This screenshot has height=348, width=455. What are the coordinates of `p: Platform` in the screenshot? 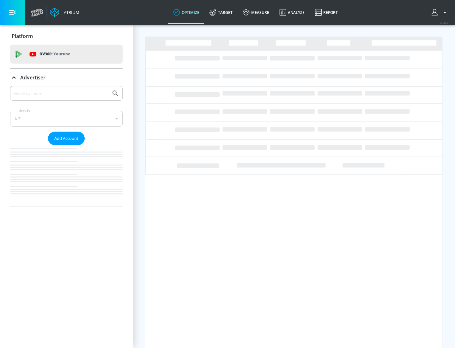 It's located at (22, 36).